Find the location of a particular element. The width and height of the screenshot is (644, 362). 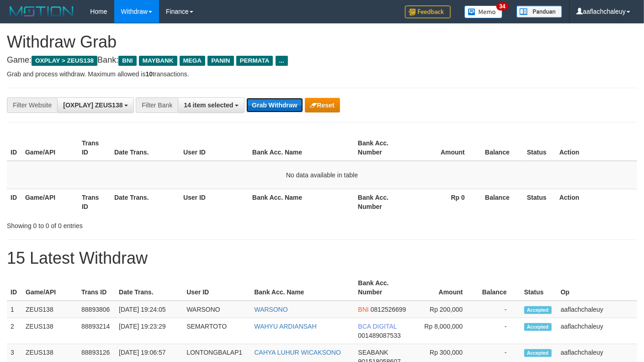

a: WARSONO is located at coordinates (270, 309).